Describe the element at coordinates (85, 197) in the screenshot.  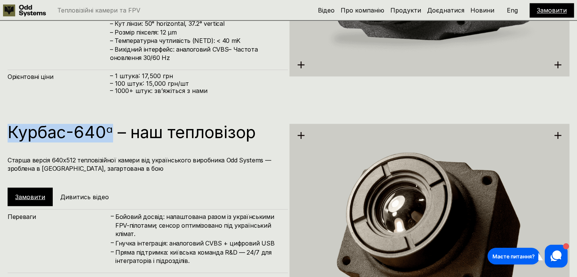
I see `h5: Дивитись відео` at that location.